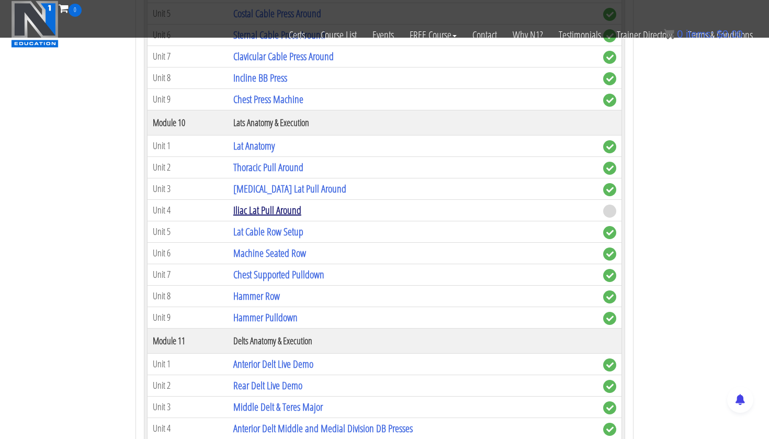  Describe the element at coordinates (323, 428) in the screenshot. I see `a: Anterior Delt Middle and Medial Division DB Presses` at that location.